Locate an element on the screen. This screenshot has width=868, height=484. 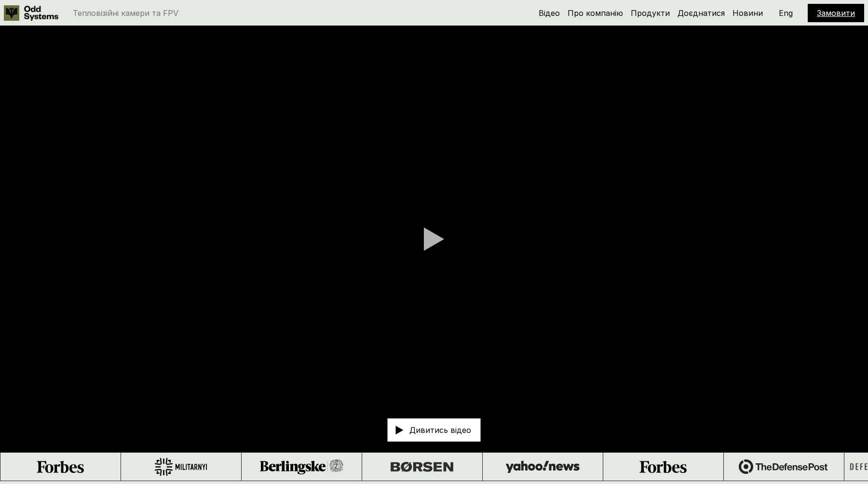
a: Замовити is located at coordinates (835, 13).